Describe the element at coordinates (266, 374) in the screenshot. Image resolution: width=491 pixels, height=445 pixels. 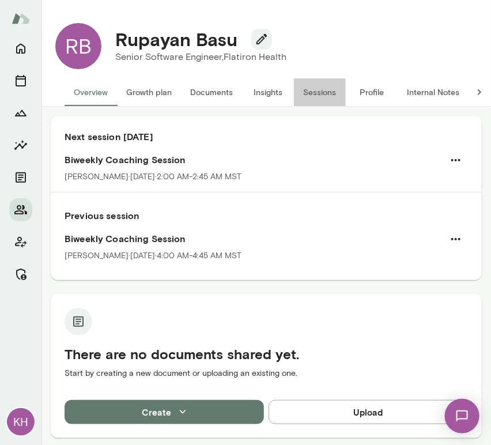
I see `p: Start by creating a new document or uploading an existing one.` at that location.